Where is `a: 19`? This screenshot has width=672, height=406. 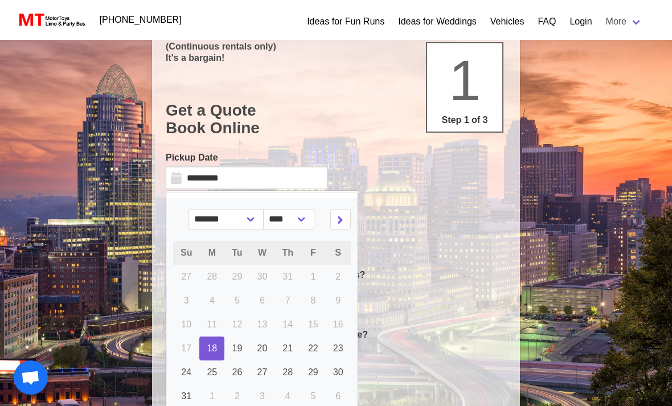
a: 19 is located at coordinates (237, 349).